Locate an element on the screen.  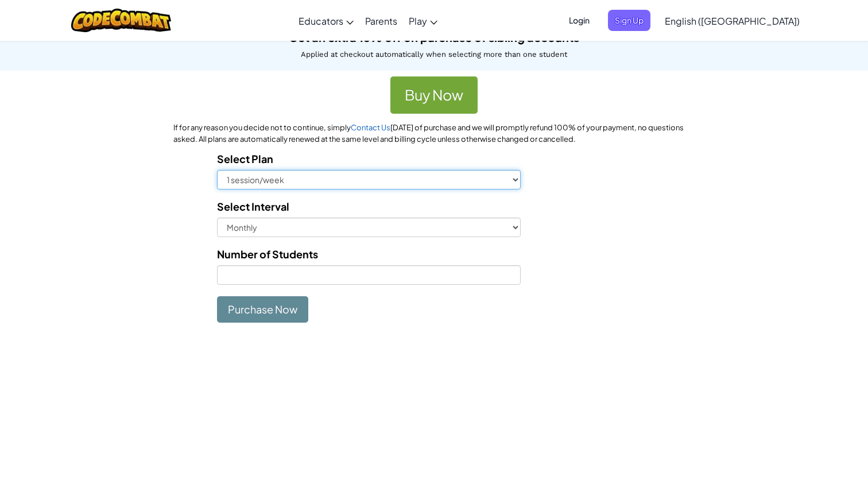
a: Contact Us is located at coordinates (371, 128).